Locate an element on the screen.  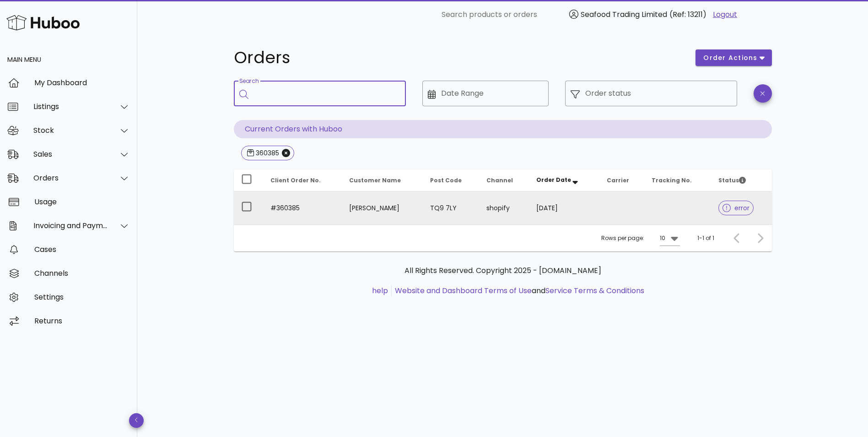
th: Client Order No. is located at coordinates (302, 180).